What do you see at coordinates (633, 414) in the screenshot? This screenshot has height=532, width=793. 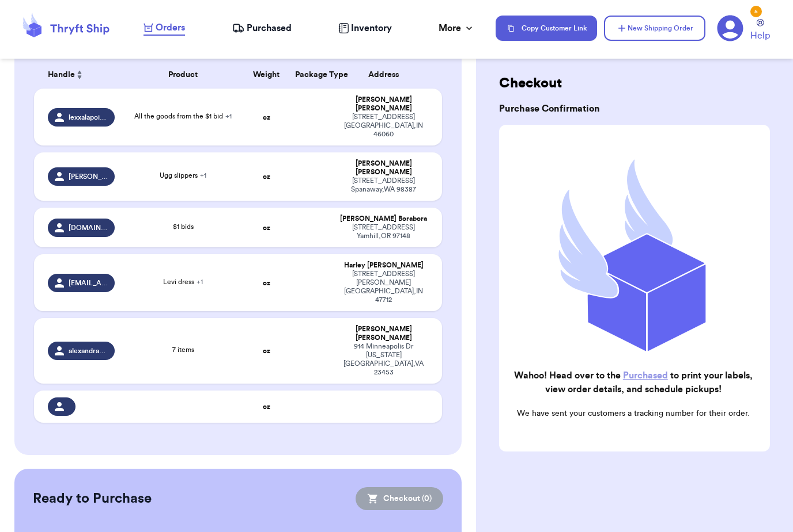 I see `p: We have sent your customers a tracking number for their order.` at bounding box center [633, 414].